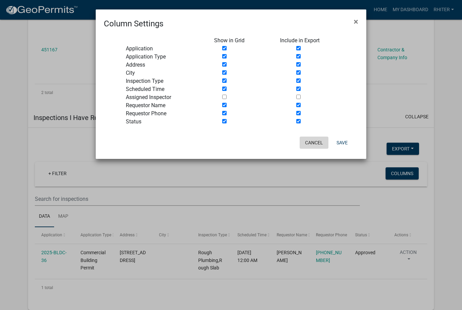 This screenshot has height=310, width=462. What do you see at coordinates (165, 89) in the screenshot?
I see `div: Scheduled Time` at bounding box center [165, 89].